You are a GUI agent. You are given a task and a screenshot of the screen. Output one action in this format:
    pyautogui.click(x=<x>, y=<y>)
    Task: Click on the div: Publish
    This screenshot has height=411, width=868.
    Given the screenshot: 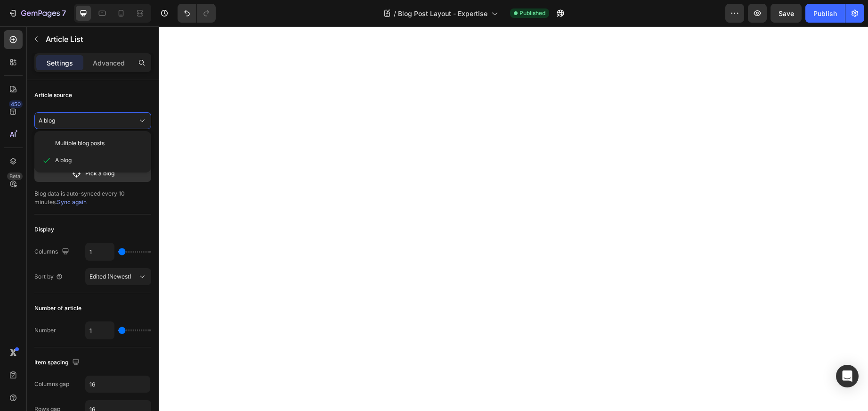 What is the action you would take?
    pyautogui.click(x=825, y=13)
    